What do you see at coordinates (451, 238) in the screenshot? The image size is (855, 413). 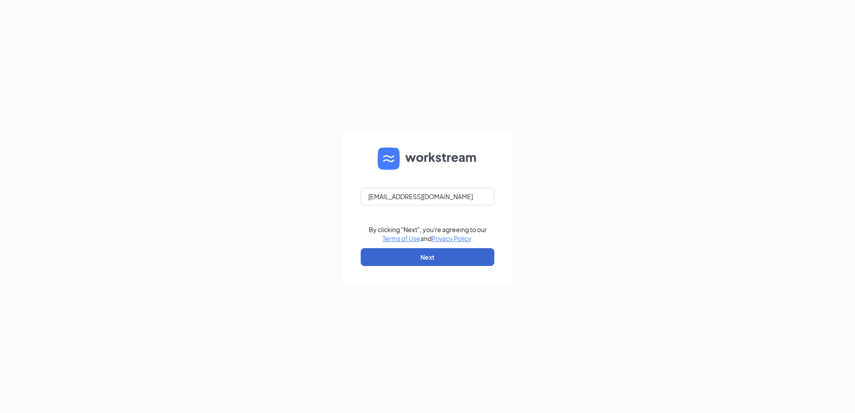 I see `a: Privacy Policy` at bounding box center [451, 238].